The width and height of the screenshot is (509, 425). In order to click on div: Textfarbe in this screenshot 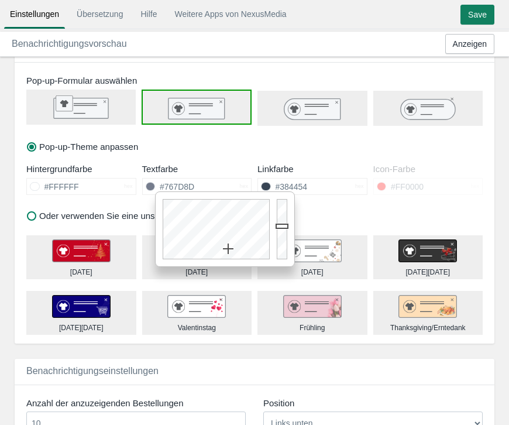, I will do `click(197, 168)`.